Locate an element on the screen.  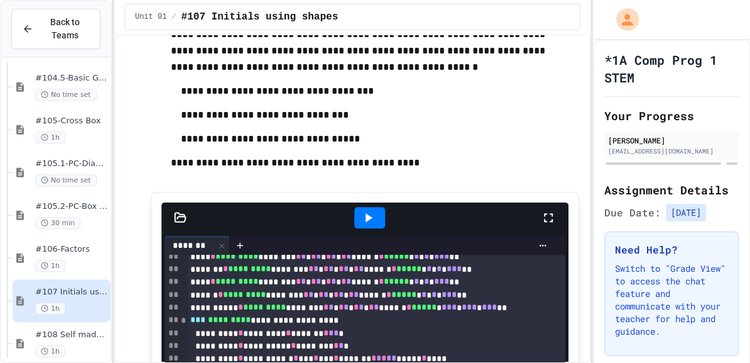
span: #104.5-Basic Graphics Review is located at coordinates (72, 78).